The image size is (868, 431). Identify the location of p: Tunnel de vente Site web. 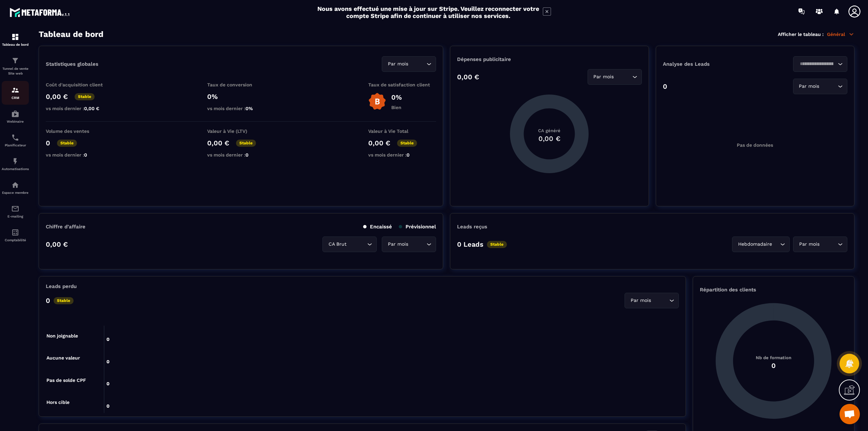
(16, 71).